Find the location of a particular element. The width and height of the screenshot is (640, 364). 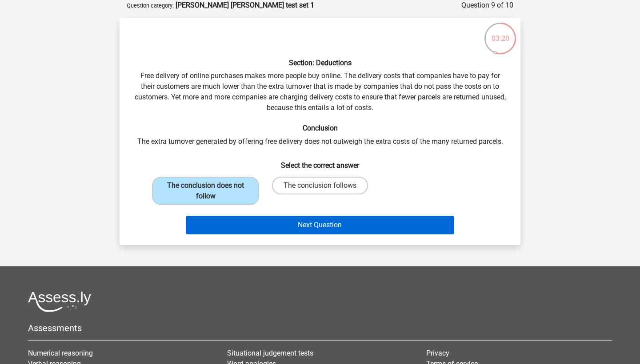

div: 03:20 is located at coordinates (500, 33).